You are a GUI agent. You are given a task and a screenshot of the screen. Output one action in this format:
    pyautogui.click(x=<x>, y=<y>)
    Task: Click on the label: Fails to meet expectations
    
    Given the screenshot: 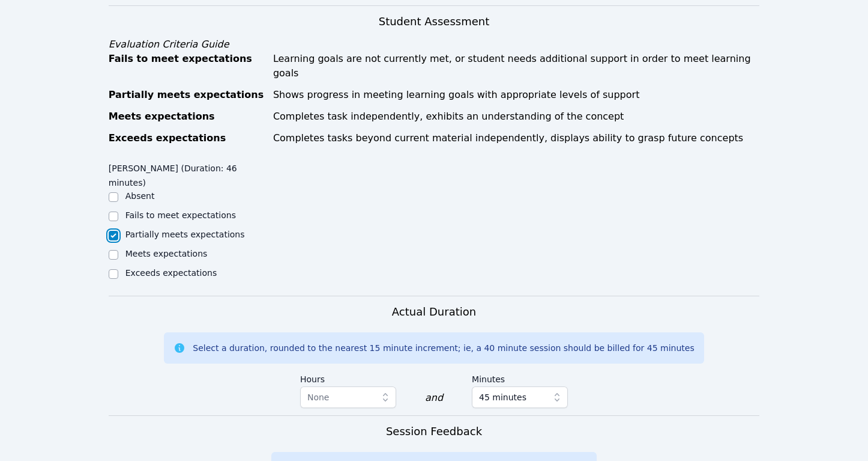 What is the action you would take?
    pyautogui.click(x=181, y=215)
    